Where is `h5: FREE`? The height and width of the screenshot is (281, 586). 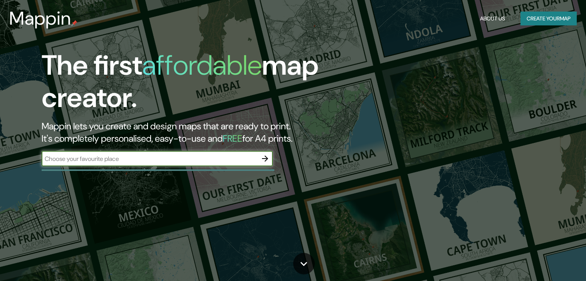 h5: FREE is located at coordinates (232, 138).